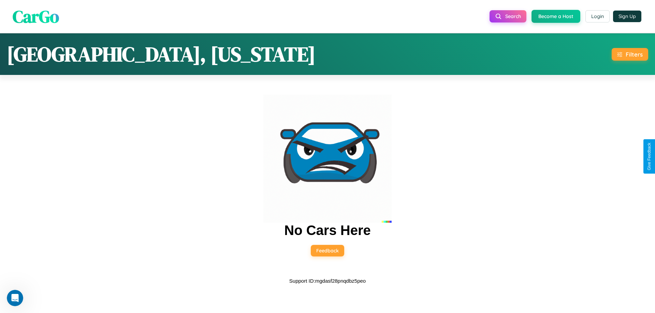 This screenshot has height=313, width=655. I want to click on span: CarGo, so click(36, 16).